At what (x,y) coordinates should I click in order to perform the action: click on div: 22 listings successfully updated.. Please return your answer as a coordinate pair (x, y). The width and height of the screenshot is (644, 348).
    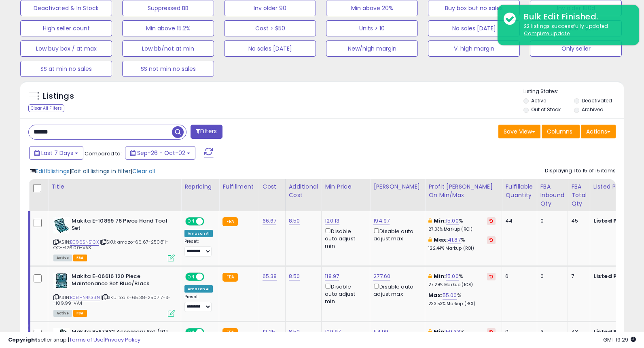
    Looking at the image, I should click on (575, 30).